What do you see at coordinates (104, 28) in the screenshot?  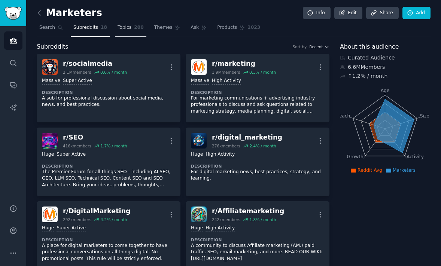 I see `span: 18` at bounding box center [104, 28].